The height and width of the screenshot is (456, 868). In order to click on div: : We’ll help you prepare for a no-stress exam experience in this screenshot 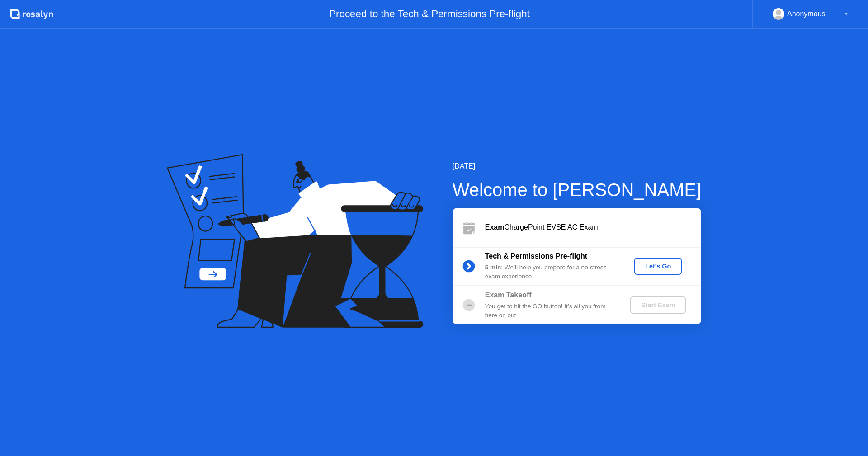, I will do `click(550, 272)`.